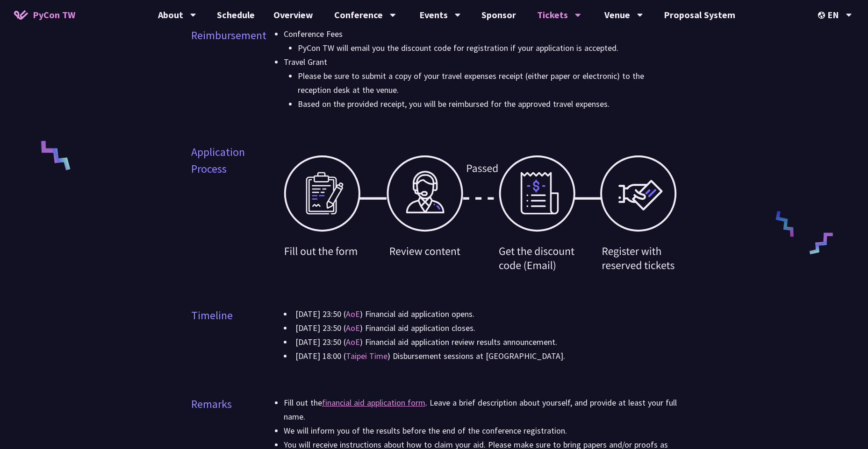 The width and height of the screenshot is (868, 449). I want to click on p: Application Process, so click(231, 161).